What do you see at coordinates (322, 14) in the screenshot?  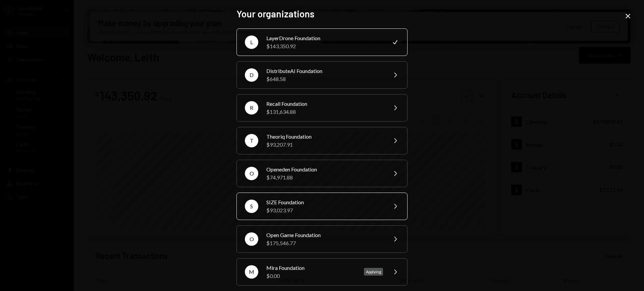 I see `h2: Your organizations` at bounding box center [322, 14].